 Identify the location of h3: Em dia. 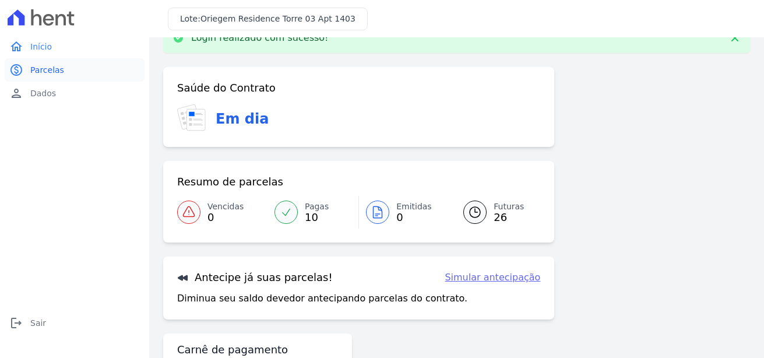
(242, 119).